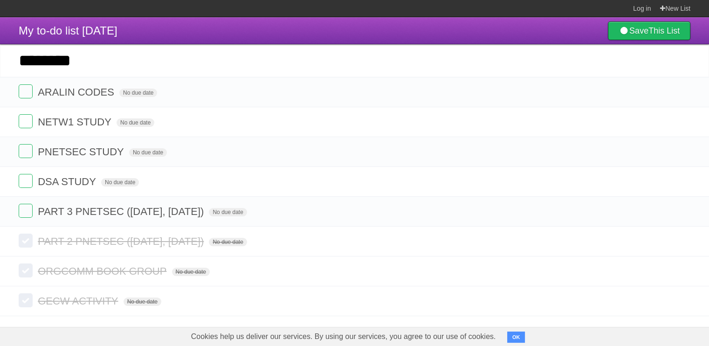 This screenshot has width=709, height=346. I want to click on span: NETW1 STUDY, so click(76, 122).